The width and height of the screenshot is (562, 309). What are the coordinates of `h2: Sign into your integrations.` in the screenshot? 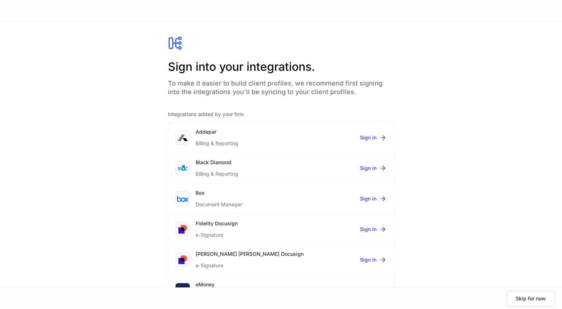 It's located at (281, 67).